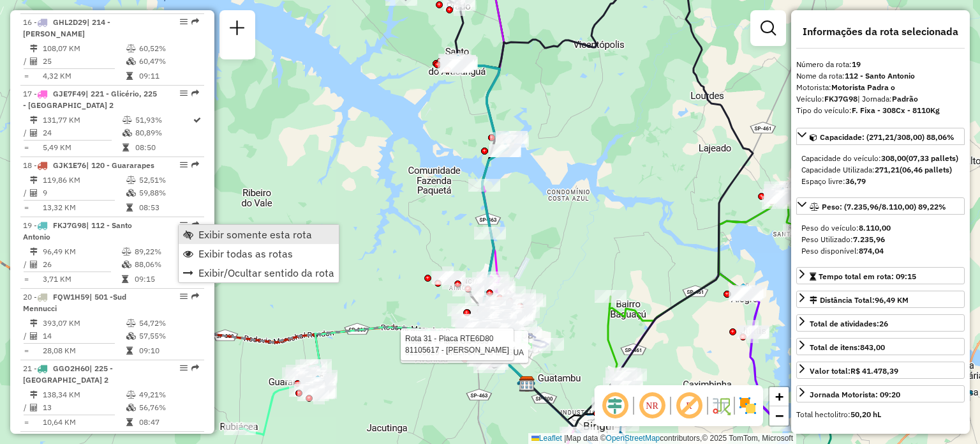 This screenshot has height=444, width=980. I want to click on span: | 120 - Guararapes, so click(120, 164).